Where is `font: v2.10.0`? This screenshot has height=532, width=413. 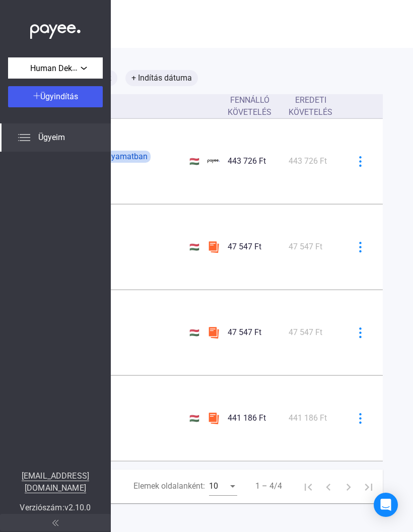 font: v2.10.0 is located at coordinates (78, 507).